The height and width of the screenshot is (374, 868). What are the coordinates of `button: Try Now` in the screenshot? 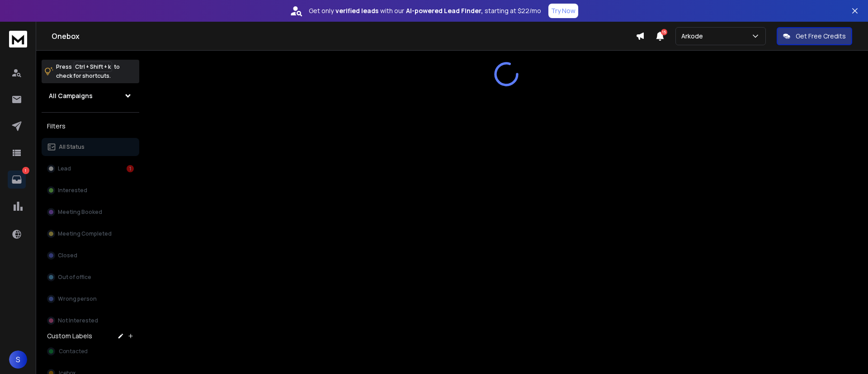 It's located at (564, 11).